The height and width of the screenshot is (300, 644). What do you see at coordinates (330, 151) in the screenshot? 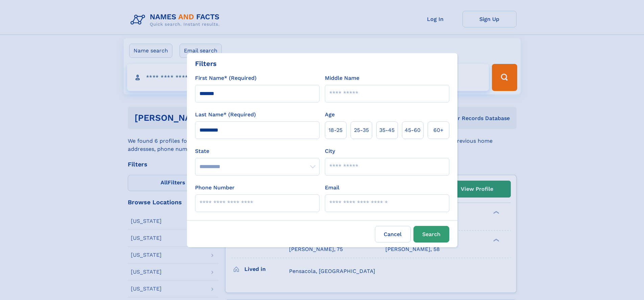
I see `label: City` at bounding box center [330, 151].